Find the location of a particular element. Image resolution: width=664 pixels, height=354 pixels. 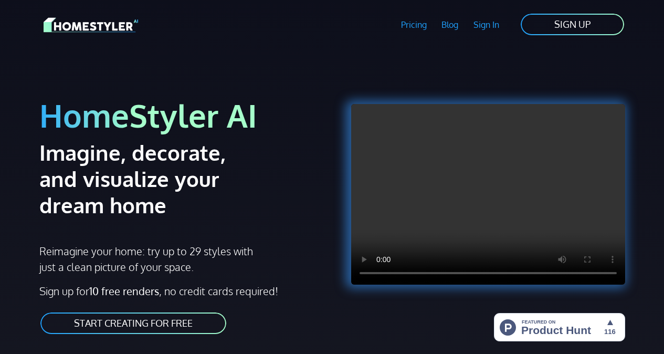

img: HomeStyler AI logo is located at coordinates (91, 25).